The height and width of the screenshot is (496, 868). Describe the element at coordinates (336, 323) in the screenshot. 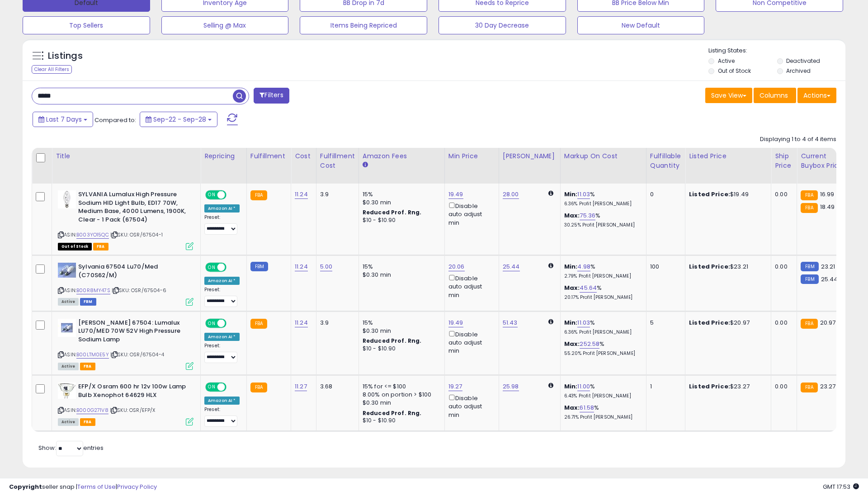

I see `div: 3.9` at that location.